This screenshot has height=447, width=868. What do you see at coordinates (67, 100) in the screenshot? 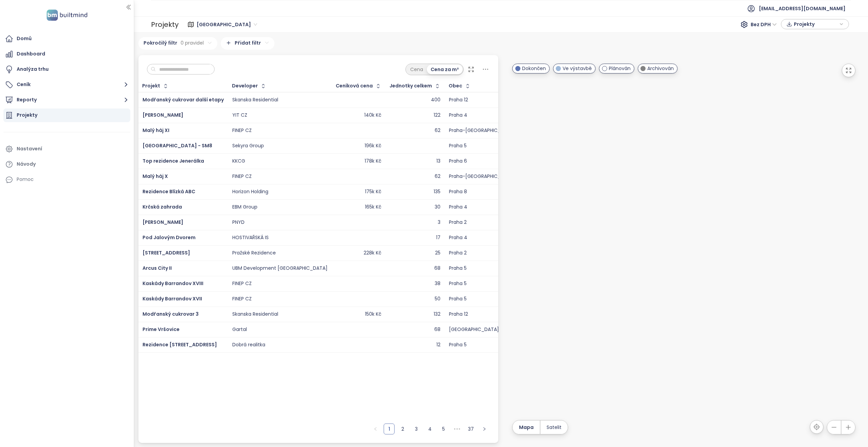
I see `button: Reporty` at bounding box center [67, 100].